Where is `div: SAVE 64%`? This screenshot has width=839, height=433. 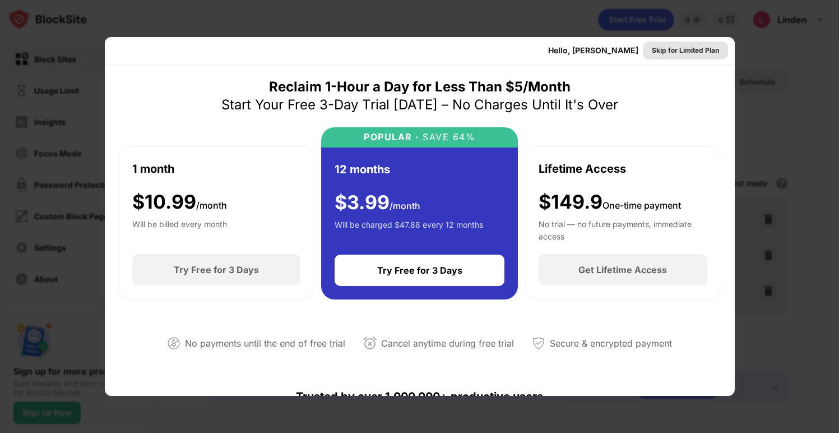
div: SAVE 64% is located at coordinates (447, 137).